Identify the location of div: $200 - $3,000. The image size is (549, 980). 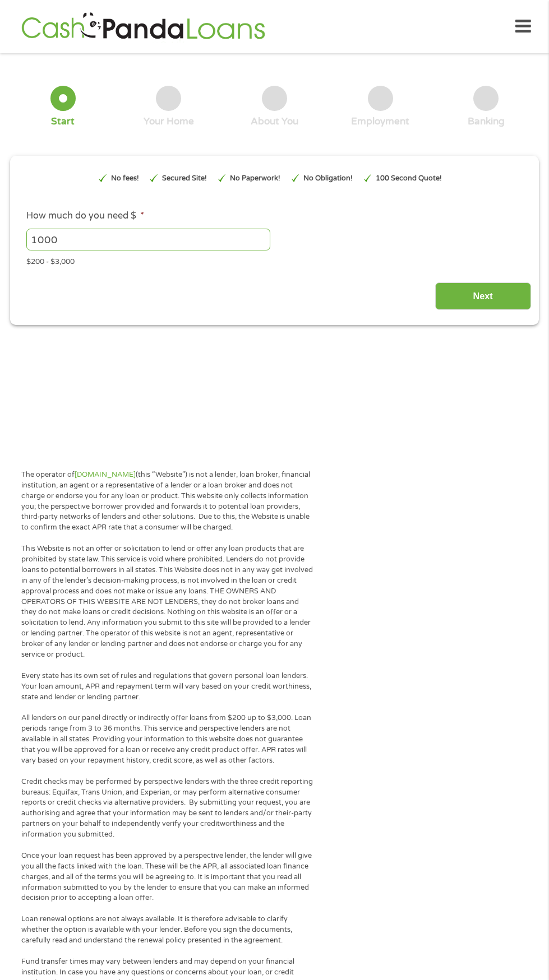
(274, 260).